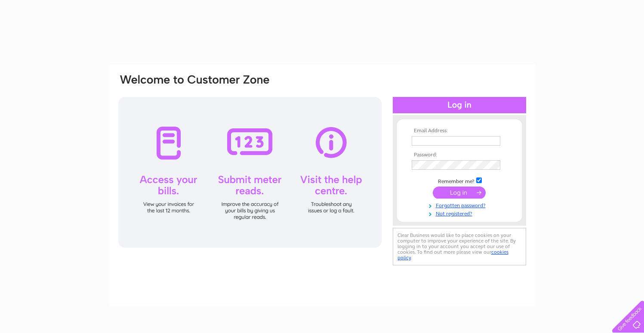 This screenshot has width=644, height=333. What do you see at coordinates (460, 155) in the screenshot?
I see `th: Password:` at bounding box center [460, 155].